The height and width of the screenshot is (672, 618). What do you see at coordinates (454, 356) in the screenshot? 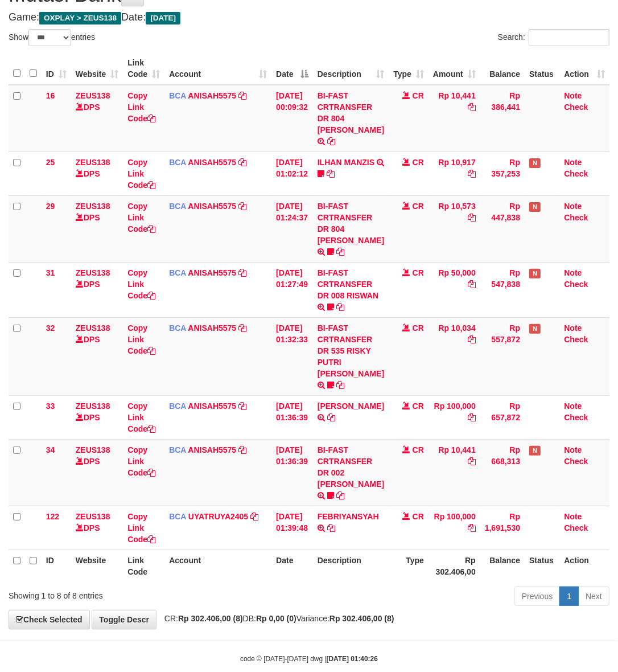
I see `td: Rp 10,034` at bounding box center [454, 356].